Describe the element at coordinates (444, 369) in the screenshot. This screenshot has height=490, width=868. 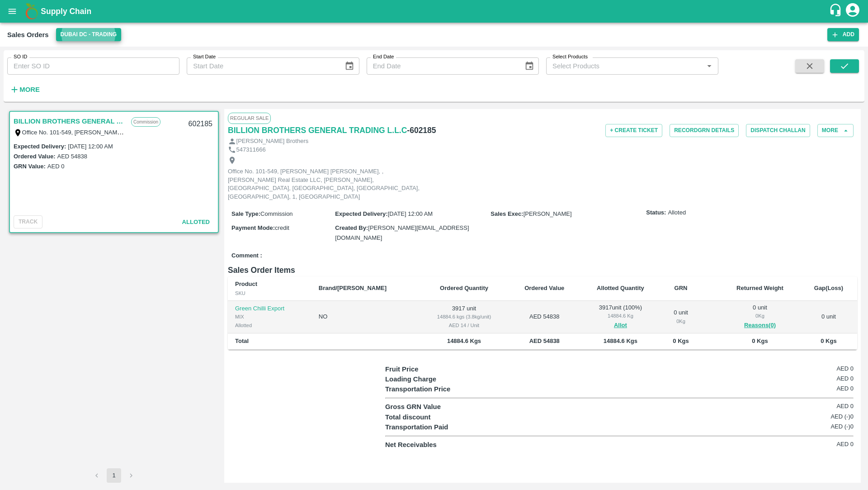
I see `p: Fruit Price` at that location.